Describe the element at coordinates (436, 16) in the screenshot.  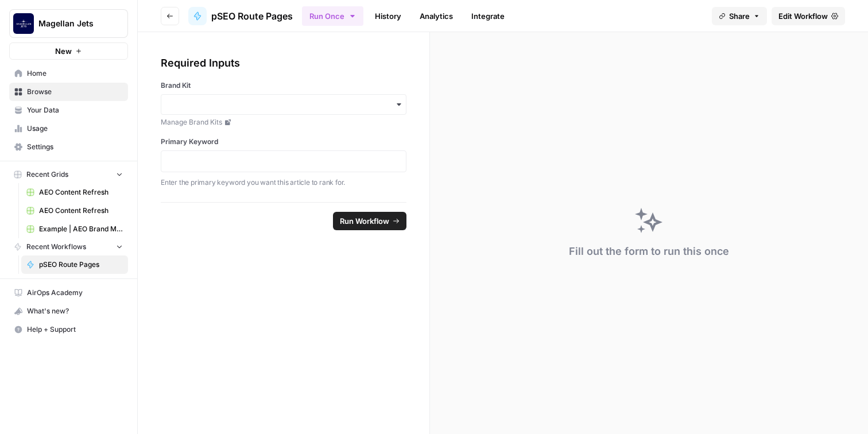
I see `a: Analytics` at that location.